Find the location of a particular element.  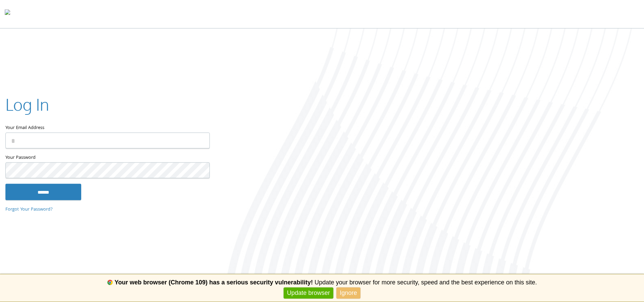

a: Update browser is located at coordinates (308, 293).